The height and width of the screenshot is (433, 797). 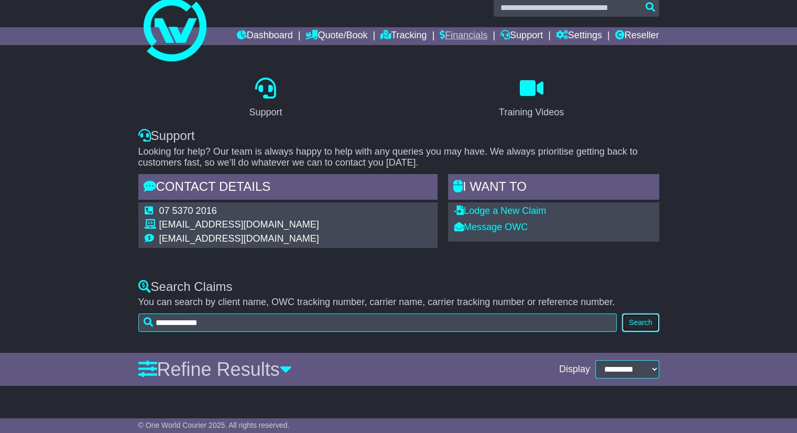 What do you see at coordinates (636, 36) in the screenshot?
I see `a: Reseller` at bounding box center [636, 36].